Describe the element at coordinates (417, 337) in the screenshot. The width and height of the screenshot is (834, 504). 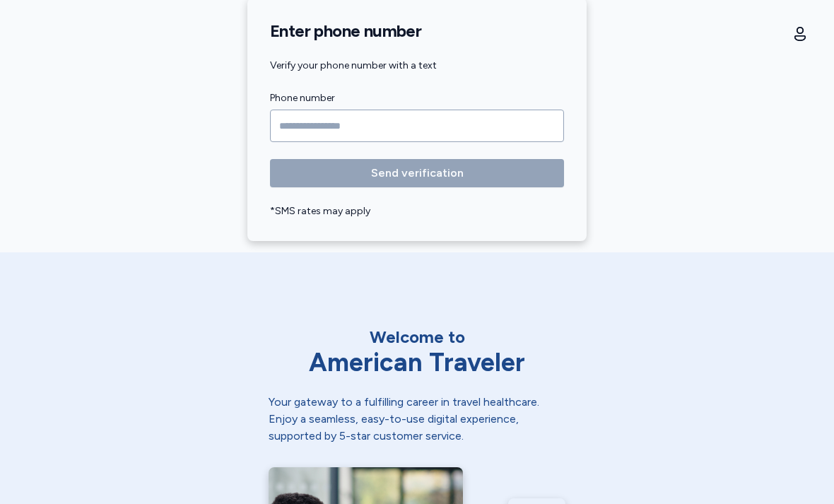
I see `div: Welcome to` at that location.